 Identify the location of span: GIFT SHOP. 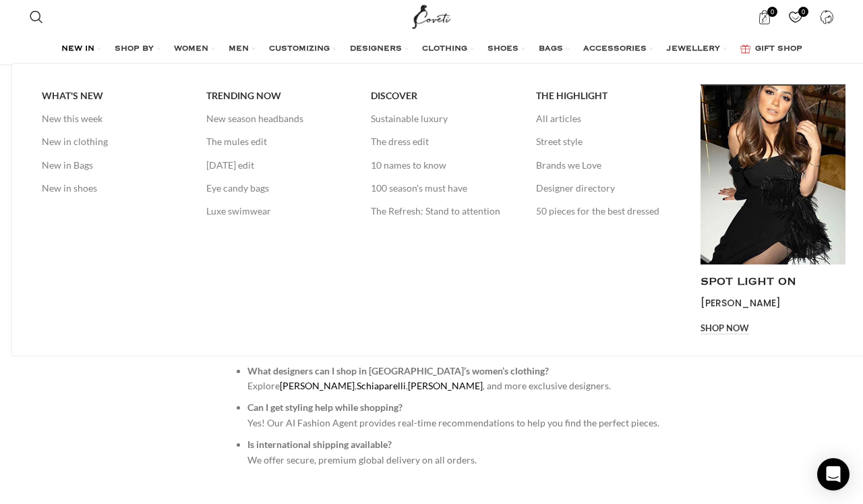
(779, 49).